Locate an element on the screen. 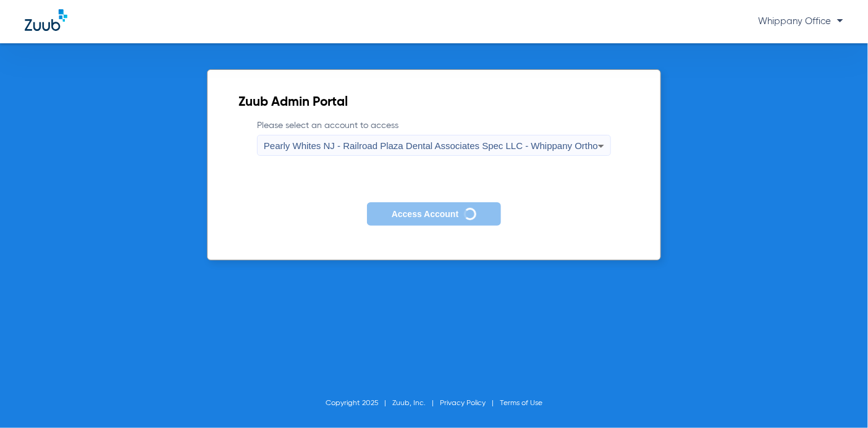  li: Zuub, Inc. is located at coordinates (416, 403).